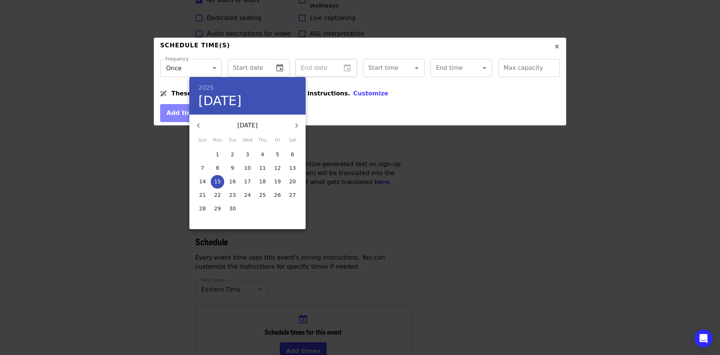 The width and height of the screenshot is (720, 355). I want to click on p: 1, so click(218, 154).